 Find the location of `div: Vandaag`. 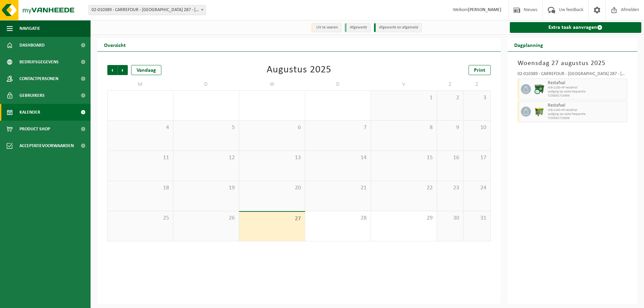

div: Vandaag is located at coordinates (146, 70).